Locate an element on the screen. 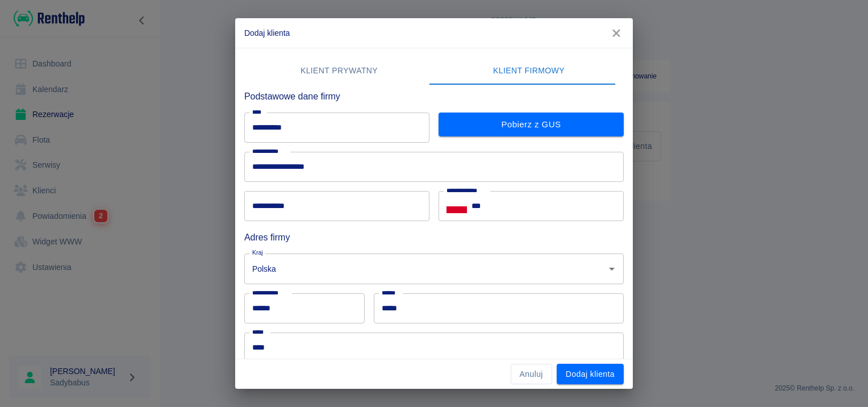  h6: Podstawowe dane firmy is located at coordinates (434, 96).